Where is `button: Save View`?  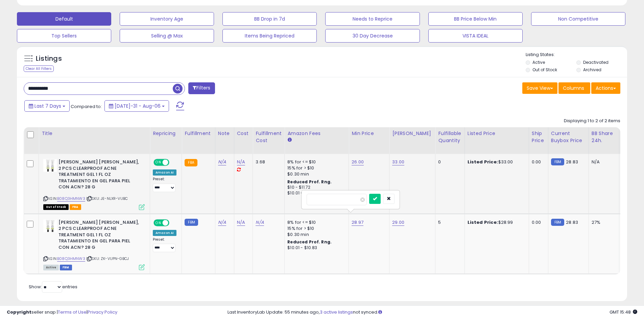 button: Save View is located at coordinates (540, 88).